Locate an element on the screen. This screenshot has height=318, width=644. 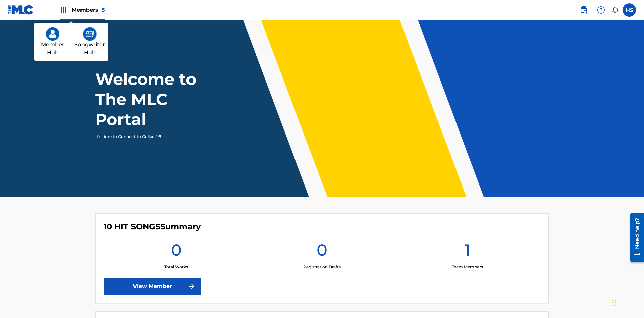
p: Total Works is located at coordinates (176, 267).